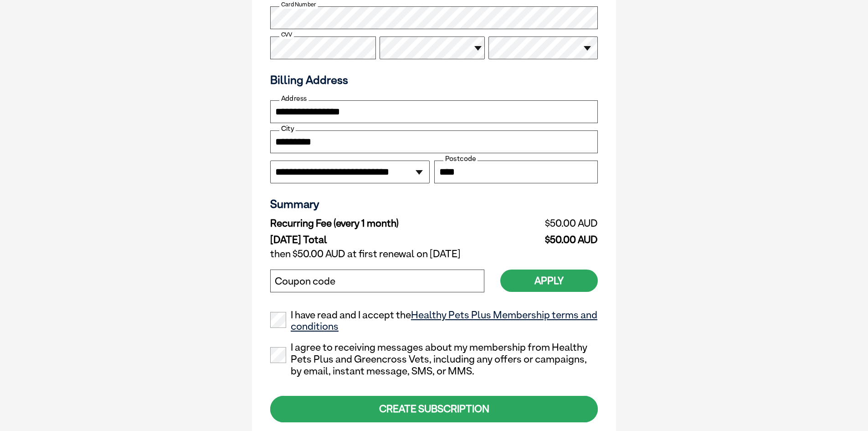  Describe the element at coordinates (434, 408) in the screenshot. I see `div: CREATE SUBSCRIPTION` at that location.